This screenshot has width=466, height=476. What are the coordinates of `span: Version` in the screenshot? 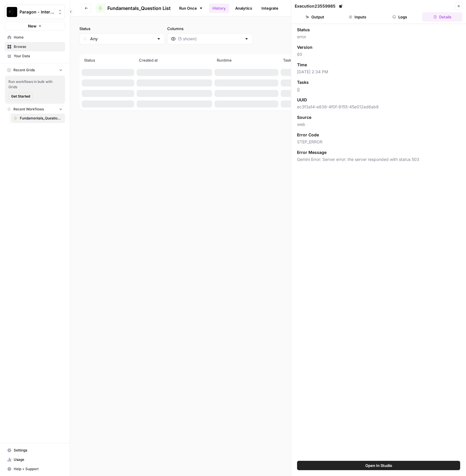 It's located at (305, 47).